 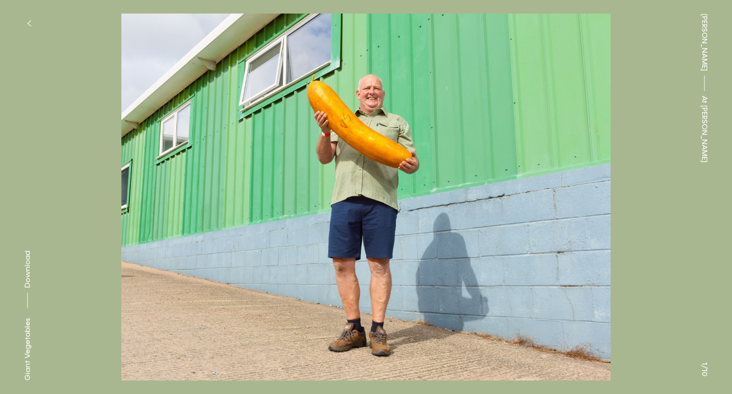 I want to click on span: Download, so click(x=28, y=270).